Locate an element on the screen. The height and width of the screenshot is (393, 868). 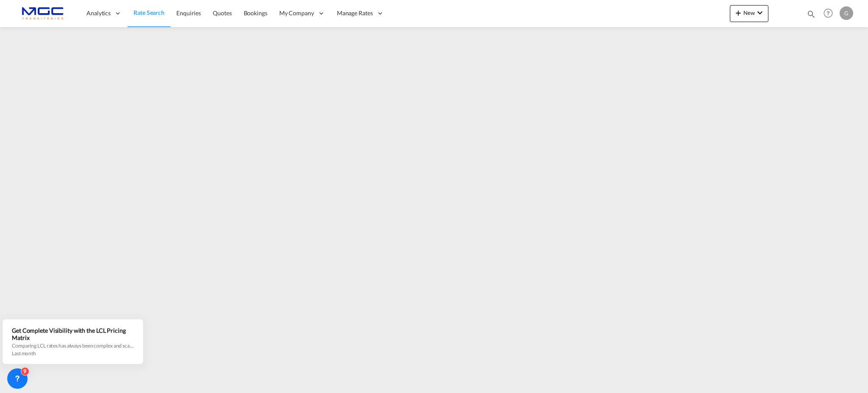
div: G is located at coordinates (847, 13).